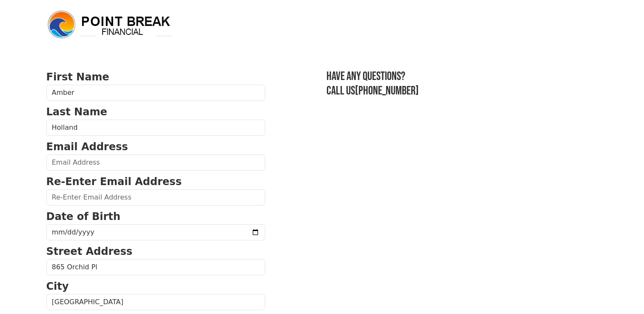  I want to click on strong: Re-Enter Email Address, so click(114, 181).